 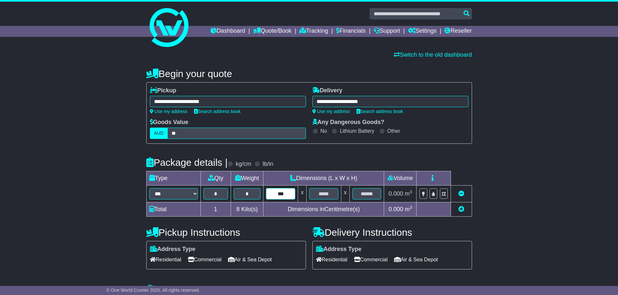 What do you see at coordinates (153, 291) in the screenshot?
I see `span: © One World Courier 2025. All rights reserved.` at bounding box center [153, 291].